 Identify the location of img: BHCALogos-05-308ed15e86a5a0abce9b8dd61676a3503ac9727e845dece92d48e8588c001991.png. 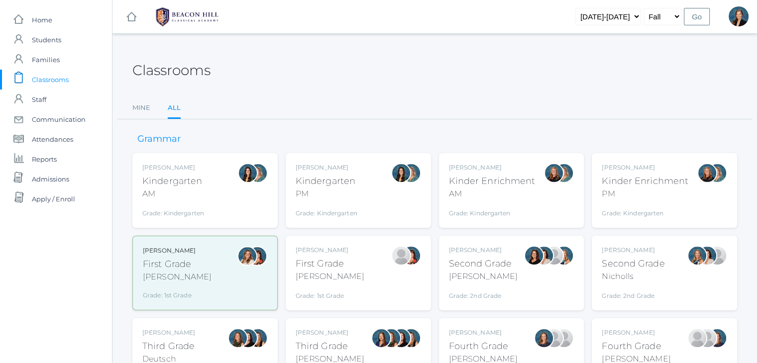
(187, 17).